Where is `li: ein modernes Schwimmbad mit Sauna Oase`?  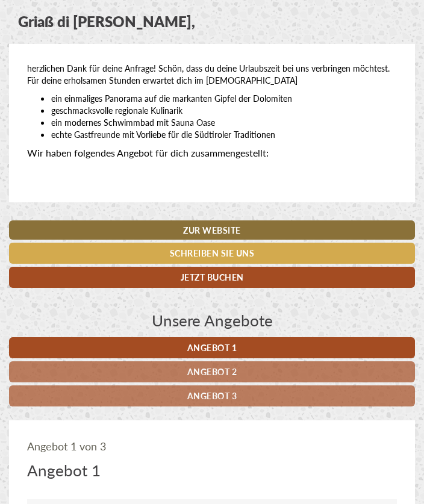 li: ein modernes Schwimmbad mit Sauna Oase is located at coordinates (224, 122).